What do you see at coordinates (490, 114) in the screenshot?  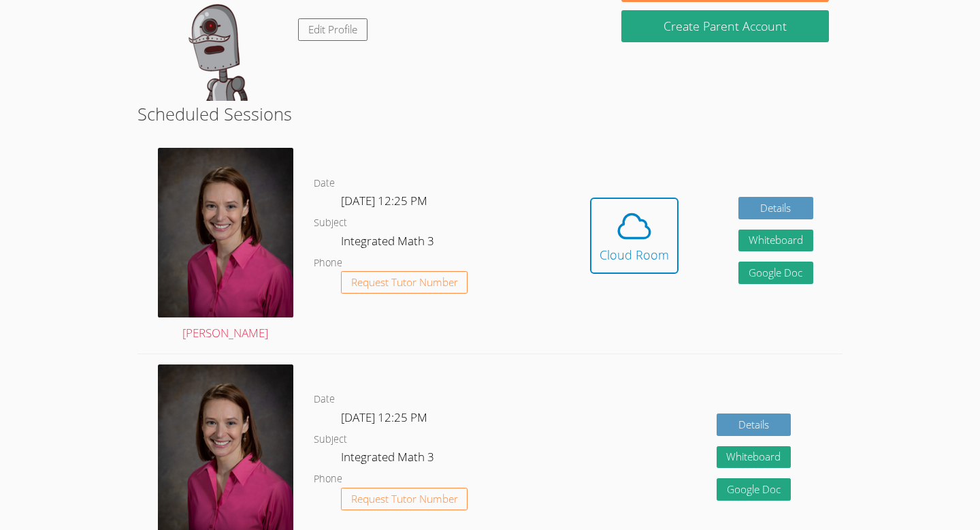 I see `h2: Scheduled Sessions` at bounding box center [490, 114].